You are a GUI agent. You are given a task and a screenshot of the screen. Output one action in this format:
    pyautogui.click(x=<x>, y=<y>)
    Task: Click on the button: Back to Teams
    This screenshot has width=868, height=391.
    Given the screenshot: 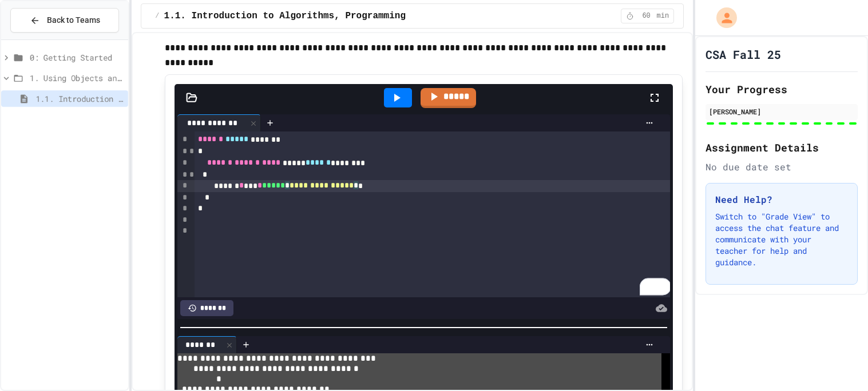 What is the action you would take?
    pyautogui.click(x=65, y=20)
    